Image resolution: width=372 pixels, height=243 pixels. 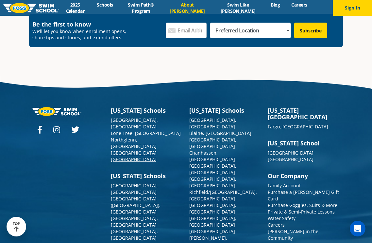 I want to click on div: TOP, so click(x=16, y=226).